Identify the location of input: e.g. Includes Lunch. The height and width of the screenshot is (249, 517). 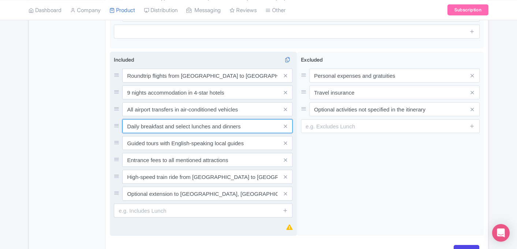
(203, 210).